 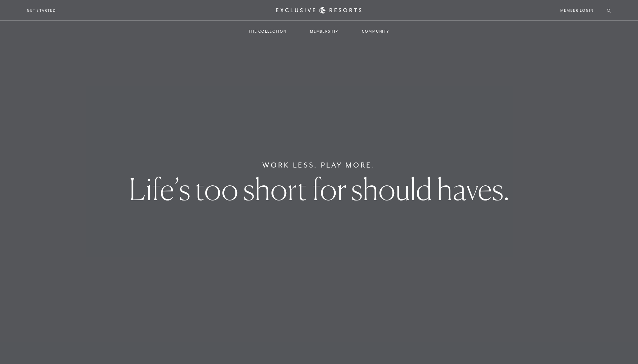 What do you see at coordinates (324, 31) in the screenshot?
I see `a: Membership` at bounding box center [324, 31].